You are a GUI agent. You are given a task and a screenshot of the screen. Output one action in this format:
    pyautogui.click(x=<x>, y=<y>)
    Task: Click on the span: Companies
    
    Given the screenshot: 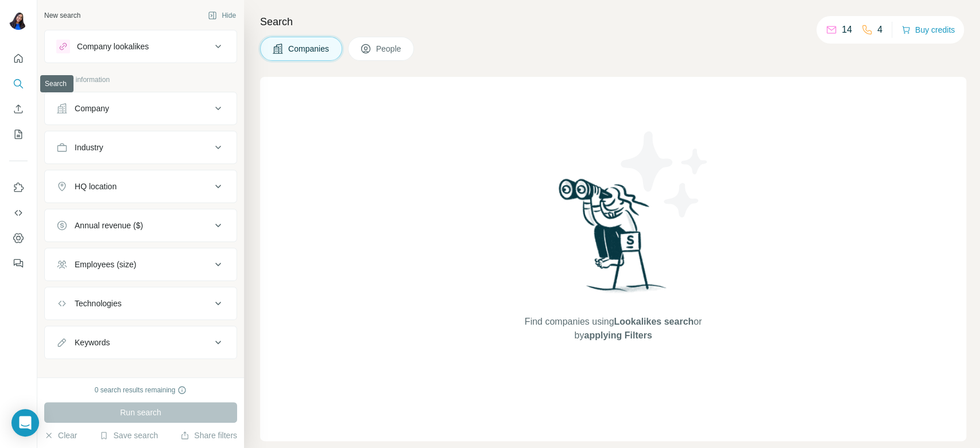 What is the action you would take?
    pyautogui.click(x=309, y=49)
    